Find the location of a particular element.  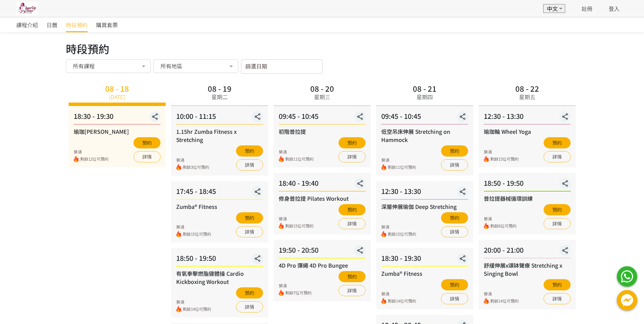

div: 08 - 22 is located at coordinates (527, 88).